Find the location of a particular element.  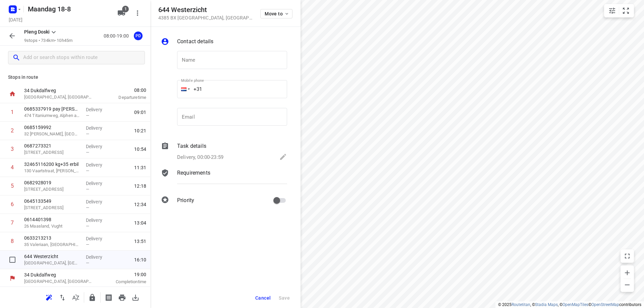

p: Departure time is located at coordinates (124, 98).